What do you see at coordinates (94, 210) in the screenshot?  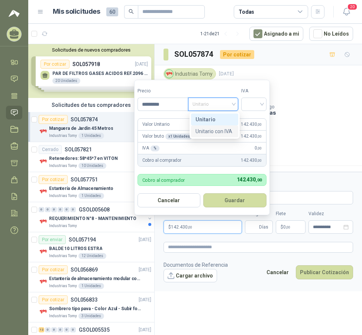 I see `p: GSOL005608` at bounding box center [94, 210].